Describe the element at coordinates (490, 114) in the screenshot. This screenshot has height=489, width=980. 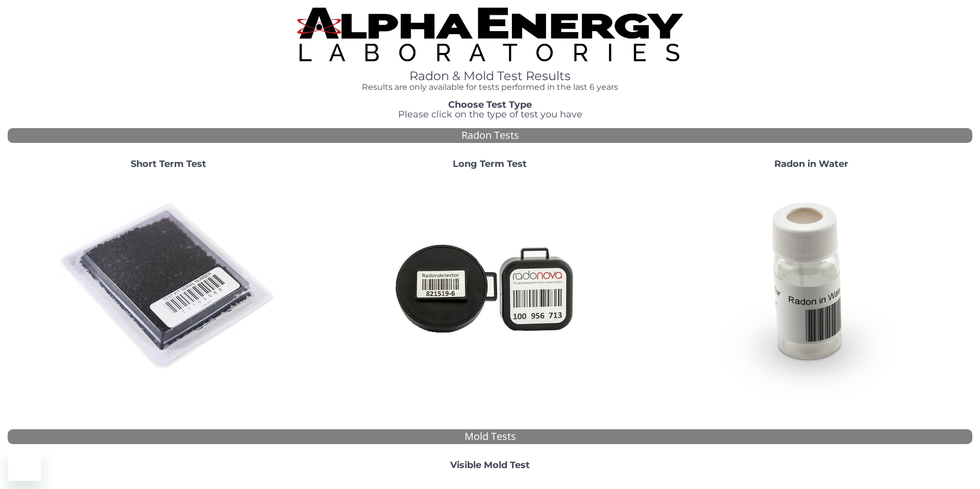
I see `span: Please click on the type of test you have` at that location.